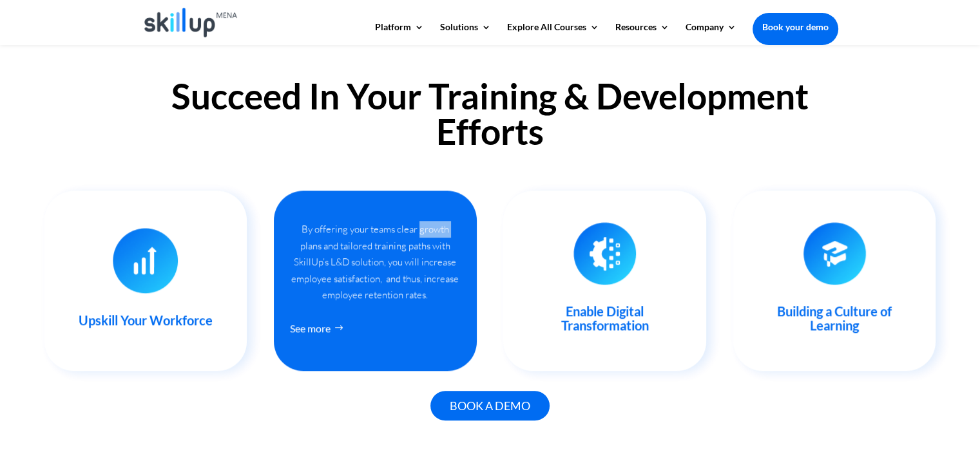  What do you see at coordinates (711, 34) in the screenshot?
I see `a: Company` at bounding box center [711, 34].